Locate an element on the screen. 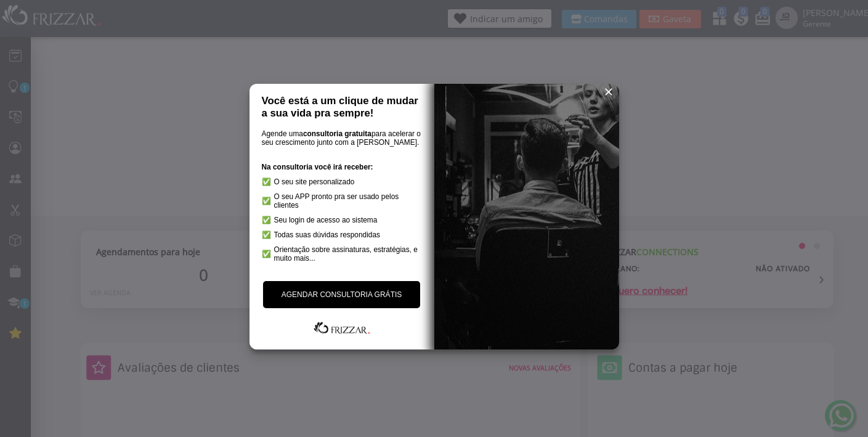 This screenshot has width=868, height=437. li: Todas suas dúvidas respondidas is located at coordinates (342, 235).